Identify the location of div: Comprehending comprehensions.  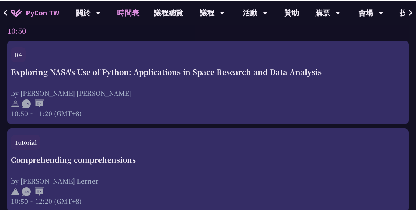
(208, 158).